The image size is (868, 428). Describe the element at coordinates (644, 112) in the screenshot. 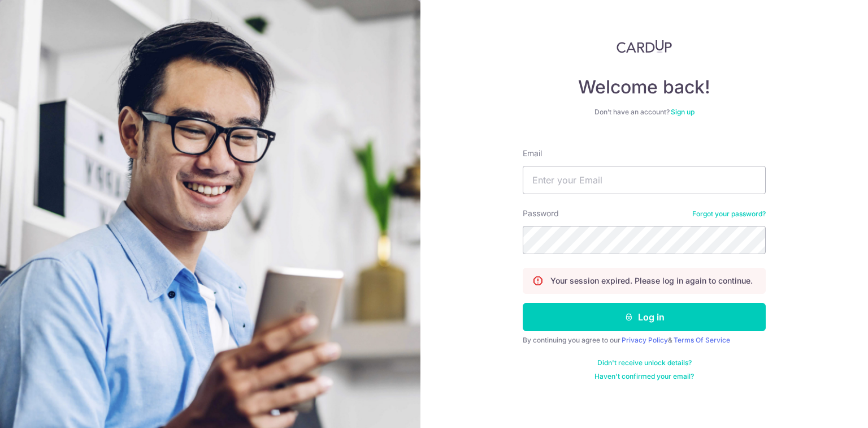

I see `div: Don’t have an account?` at that location.